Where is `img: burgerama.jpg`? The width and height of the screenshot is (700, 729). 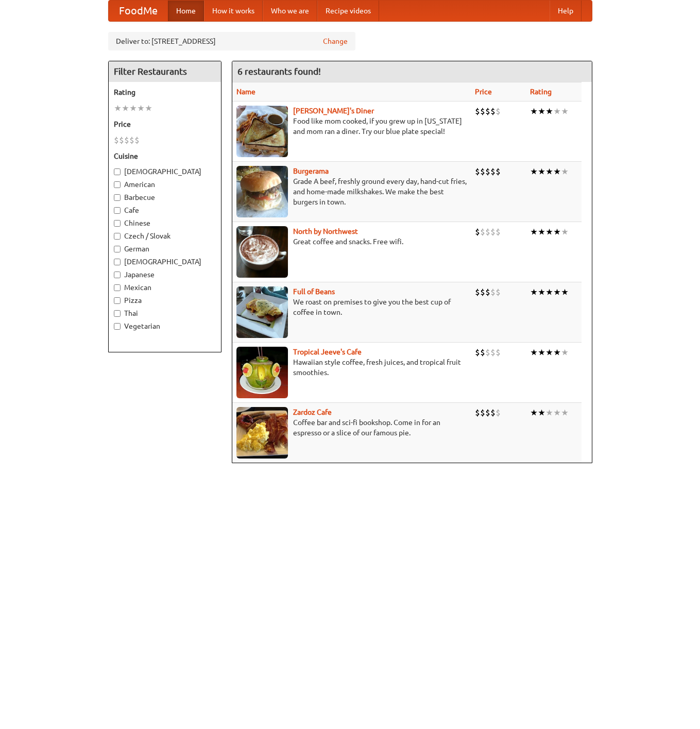 img: burgerama.jpg is located at coordinates (262, 191).